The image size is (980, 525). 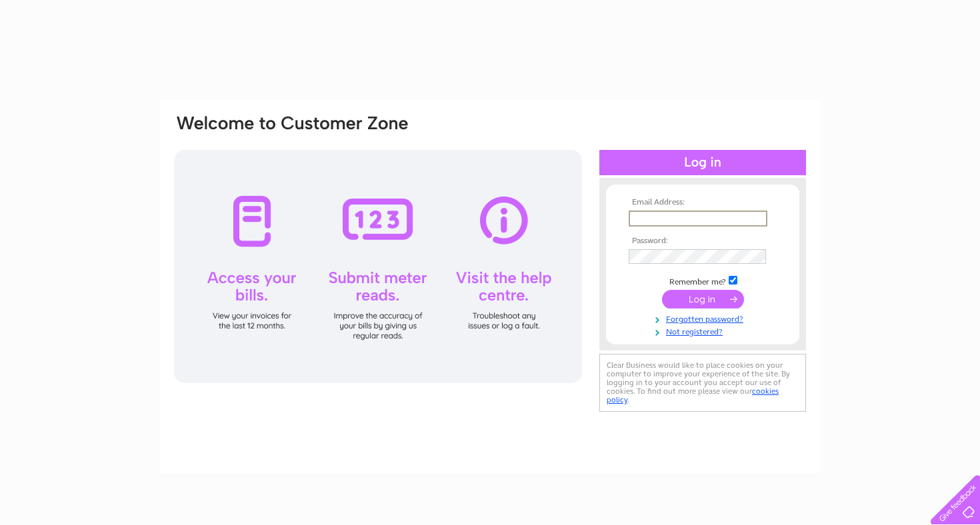 I want to click on td: Remember me?, so click(x=703, y=280).